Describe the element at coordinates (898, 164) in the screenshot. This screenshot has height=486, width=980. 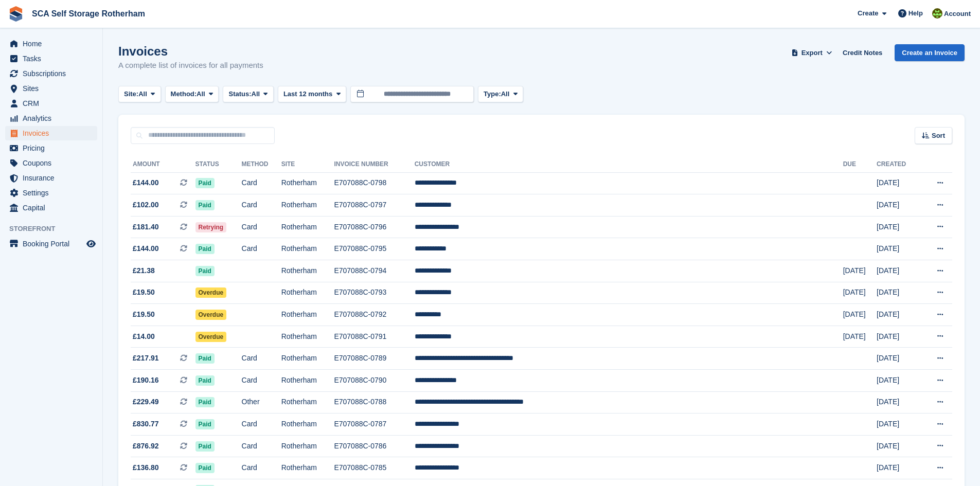
I see `th: Created` at that location.